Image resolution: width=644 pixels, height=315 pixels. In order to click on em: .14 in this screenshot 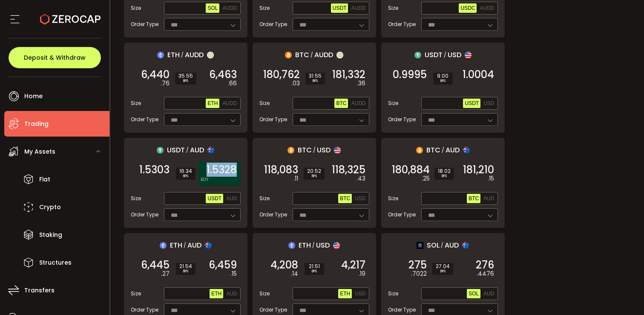, I will do `click(295, 274)`.